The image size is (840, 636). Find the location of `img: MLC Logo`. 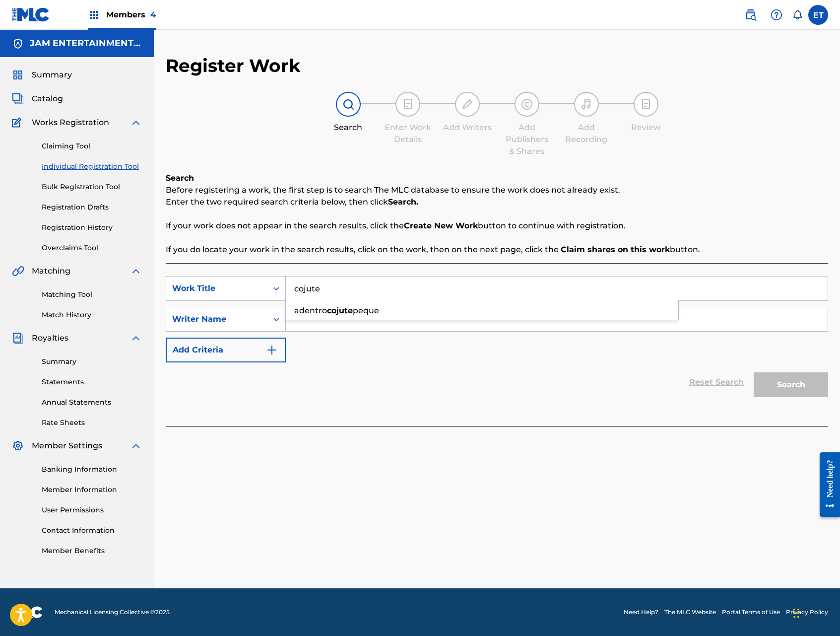

img: MLC Logo is located at coordinates (30, 15).